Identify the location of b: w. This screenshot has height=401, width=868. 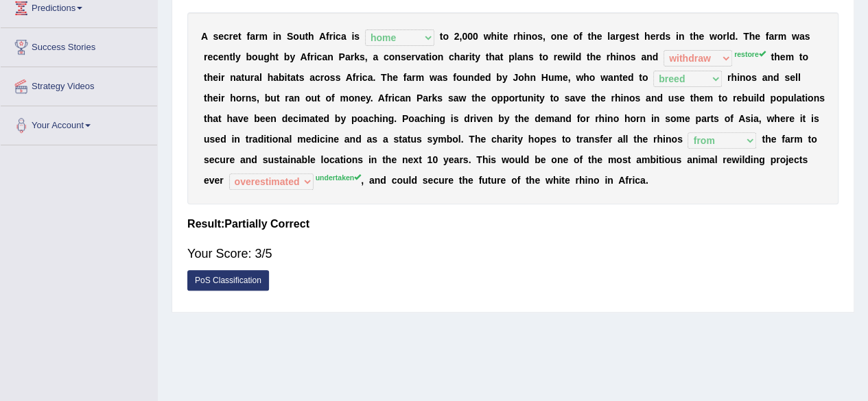
(603, 78).